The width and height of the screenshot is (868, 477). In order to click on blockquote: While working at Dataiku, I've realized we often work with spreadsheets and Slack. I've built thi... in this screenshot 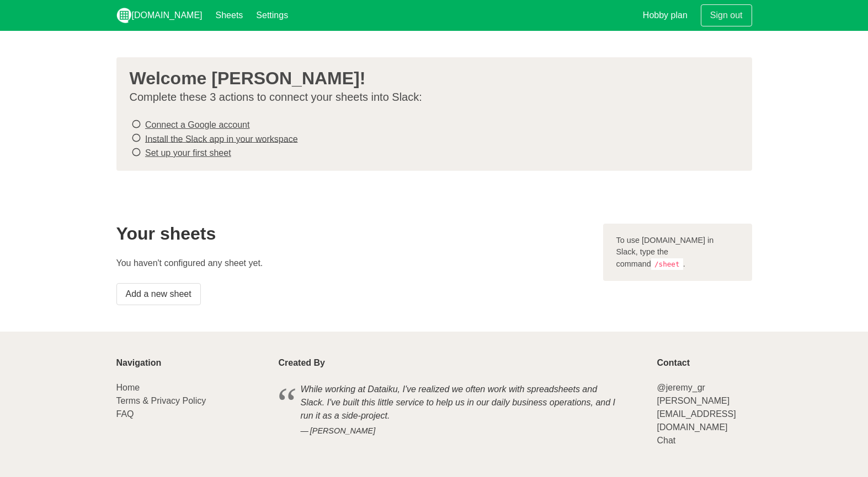, I will do `click(461, 410)`.